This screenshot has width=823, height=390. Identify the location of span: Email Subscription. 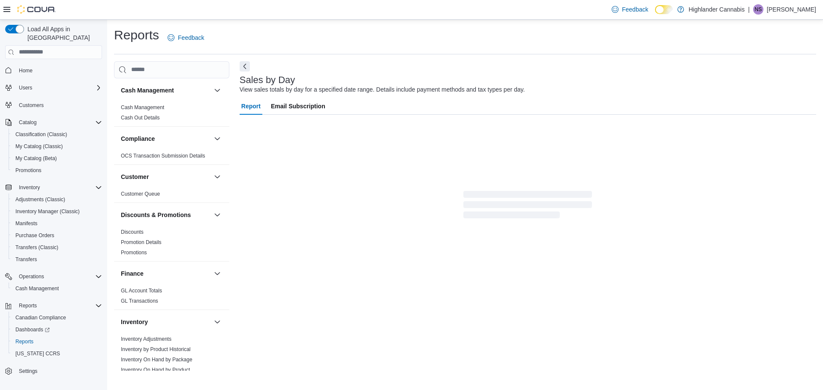
(298, 106).